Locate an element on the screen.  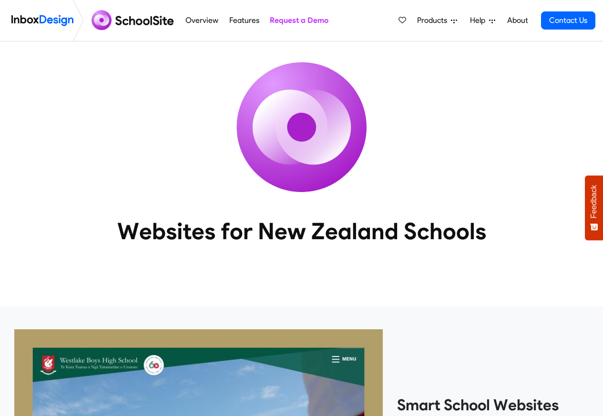
span: Feedback is located at coordinates (594, 202).